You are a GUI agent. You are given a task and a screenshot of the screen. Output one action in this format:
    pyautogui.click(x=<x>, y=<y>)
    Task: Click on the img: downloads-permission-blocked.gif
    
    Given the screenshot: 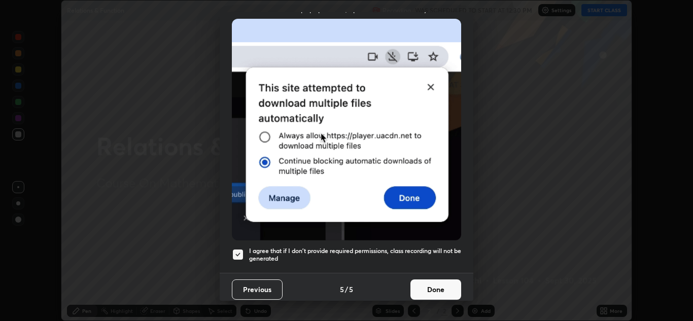 What is the action you would take?
    pyautogui.click(x=347, y=129)
    